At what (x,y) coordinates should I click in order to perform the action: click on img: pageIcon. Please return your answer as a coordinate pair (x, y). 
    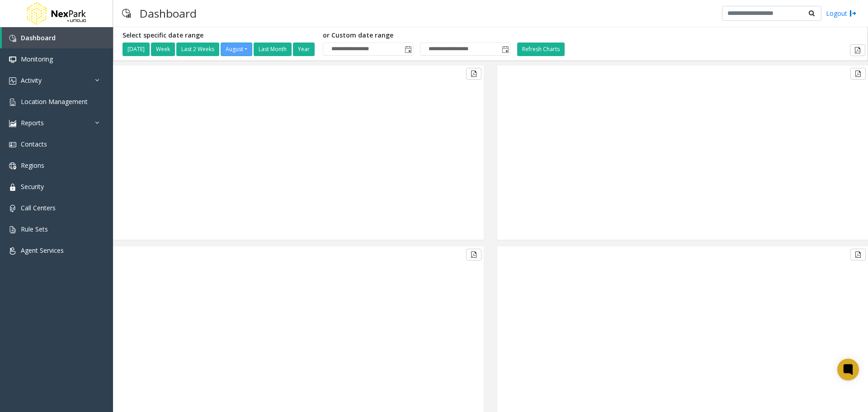
    Looking at the image, I should click on (126, 13).